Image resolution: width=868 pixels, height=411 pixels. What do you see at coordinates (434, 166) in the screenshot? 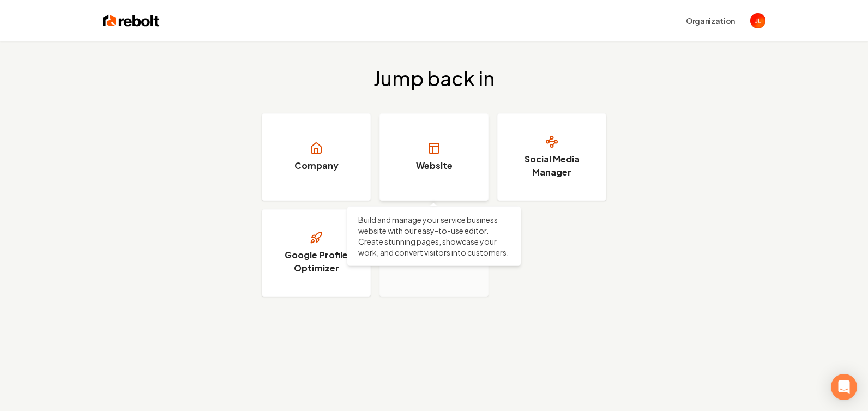
I see `h3: Website` at bounding box center [434, 166].